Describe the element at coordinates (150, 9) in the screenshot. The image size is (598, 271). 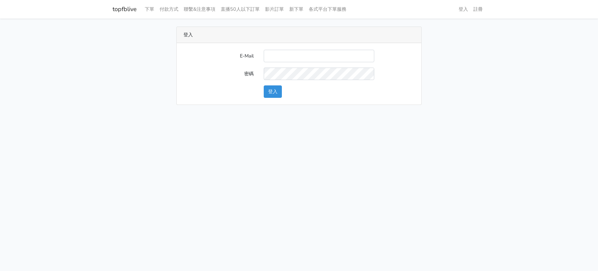
I see `a: 下單` at that location.